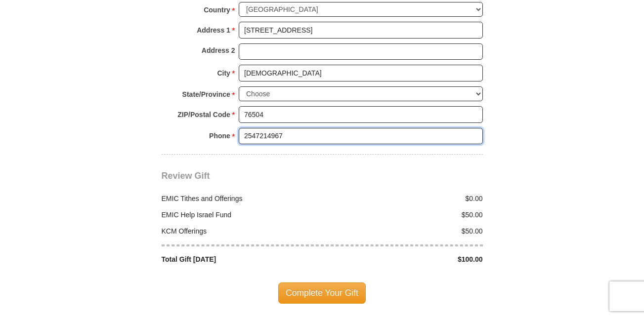  I want to click on div: $0.00, so click(405, 199).